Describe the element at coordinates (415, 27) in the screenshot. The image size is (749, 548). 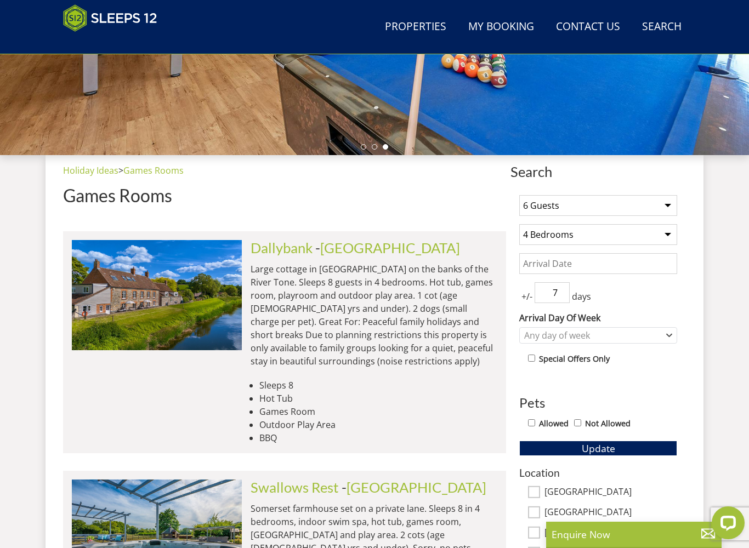
I see `a: Properties` at that location.